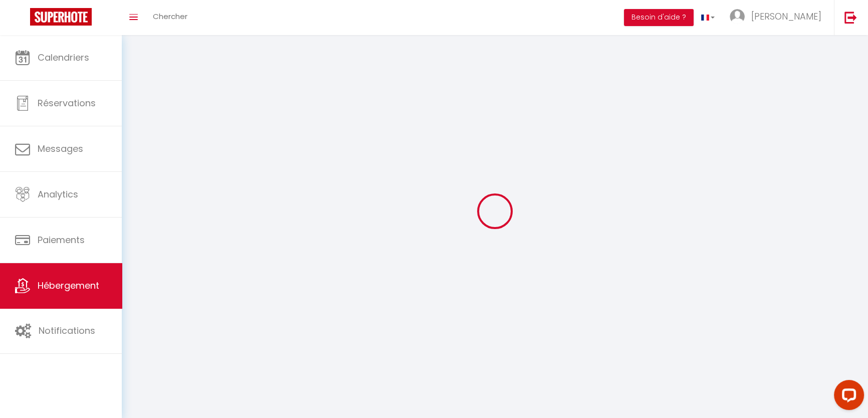 The height and width of the screenshot is (418, 868). Describe the element at coordinates (850, 17) in the screenshot. I see `img: logout` at that location.